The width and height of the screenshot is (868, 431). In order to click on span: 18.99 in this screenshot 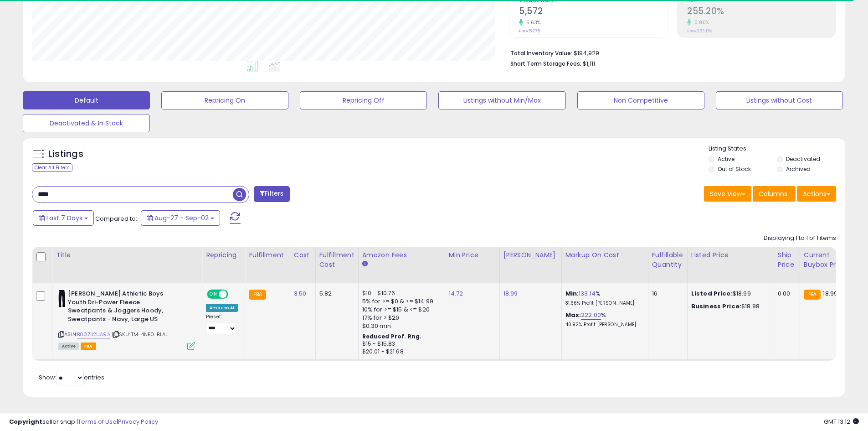, I will do `click(830, 293)`.